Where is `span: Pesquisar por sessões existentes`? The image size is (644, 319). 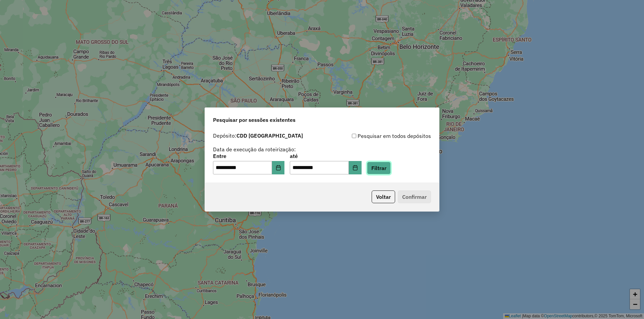 span: Pesquisar por sessões existentes is located at coordinates (254, 120).